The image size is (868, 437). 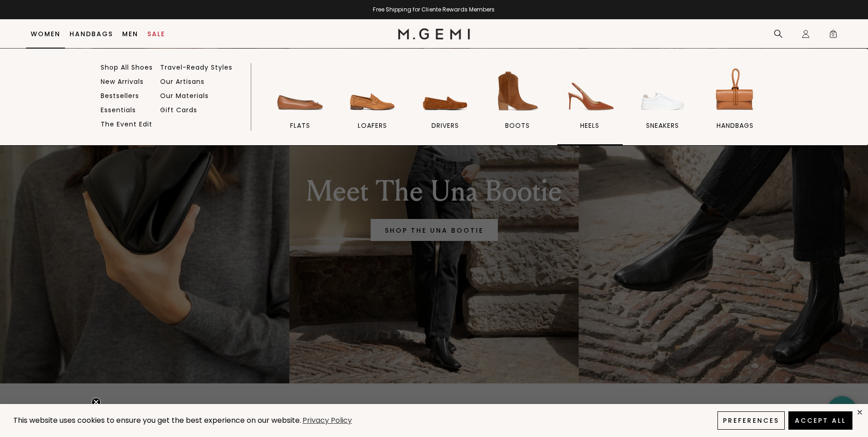 What do you see at coordinates (860, 412) in the screenshot?
I see `div: close` at bounding box center [860, 412].